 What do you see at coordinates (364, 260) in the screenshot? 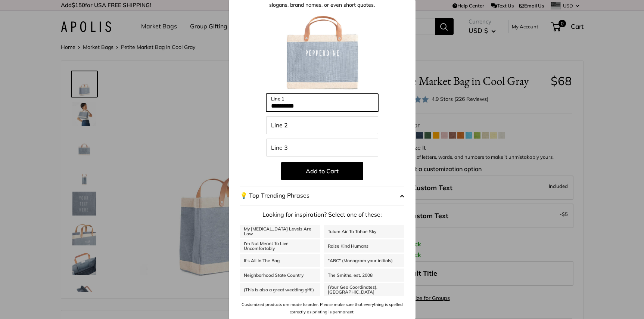
I see `a: "ABC" (Monogram your initials)` at bounding box center [364, 260].